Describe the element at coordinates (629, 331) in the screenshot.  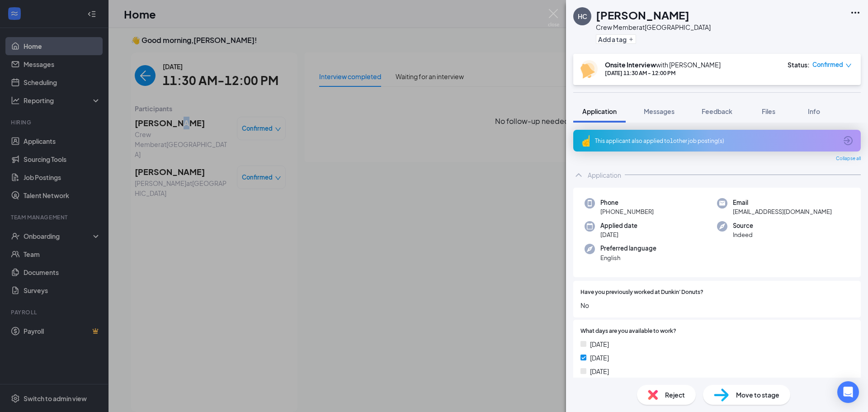
I see `span: What days are you available to work?` at that location.